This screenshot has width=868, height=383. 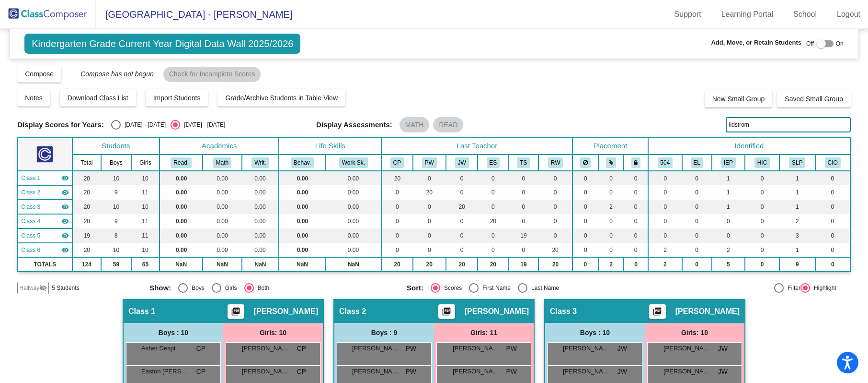 What do you see at coordinates (748, 15) in the screenshot?
I see `a: Learning Portal` at bounding box center [748, 15].